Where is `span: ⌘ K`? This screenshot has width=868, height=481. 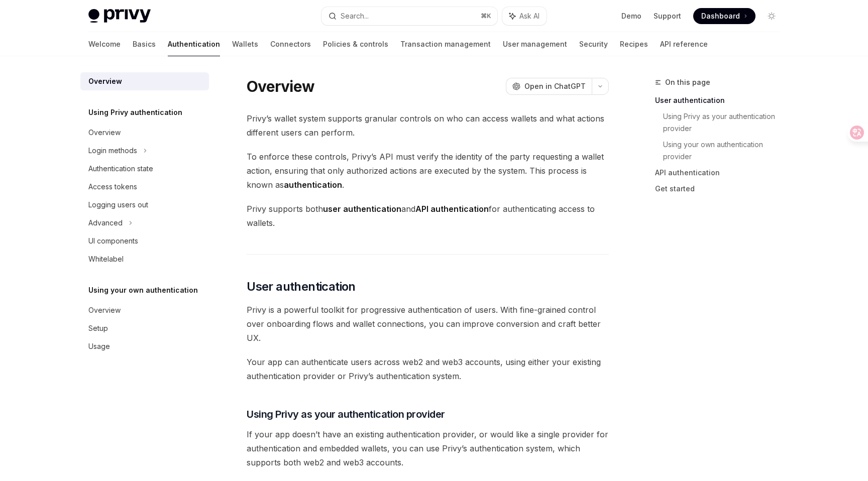 span: ⌘ K is located at coordinates (486, 16).